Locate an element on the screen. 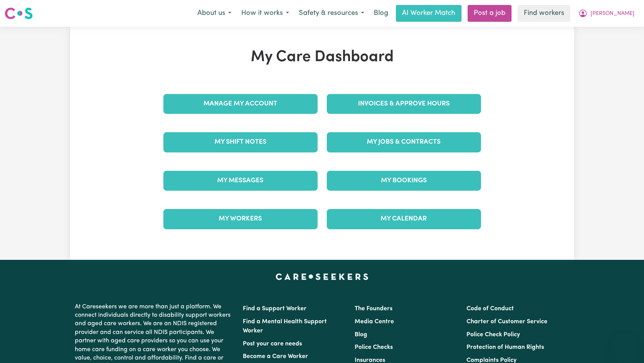  a: Find a Support Worker is located at coordinates (274, 309).